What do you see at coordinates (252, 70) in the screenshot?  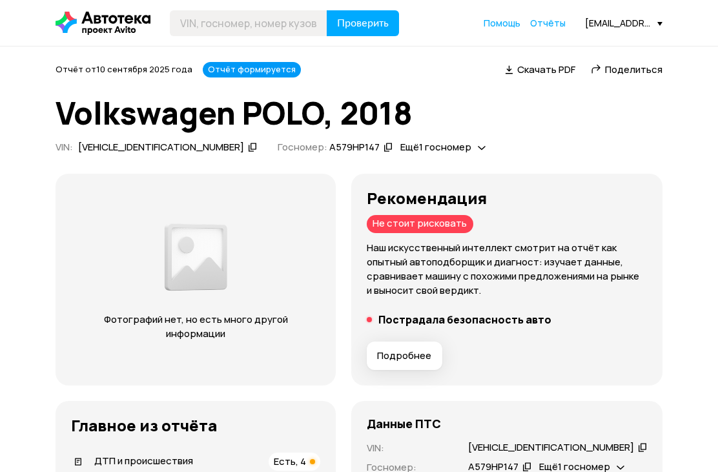 I see `div: Отчёт формируется` at bounding box center [252, 70].